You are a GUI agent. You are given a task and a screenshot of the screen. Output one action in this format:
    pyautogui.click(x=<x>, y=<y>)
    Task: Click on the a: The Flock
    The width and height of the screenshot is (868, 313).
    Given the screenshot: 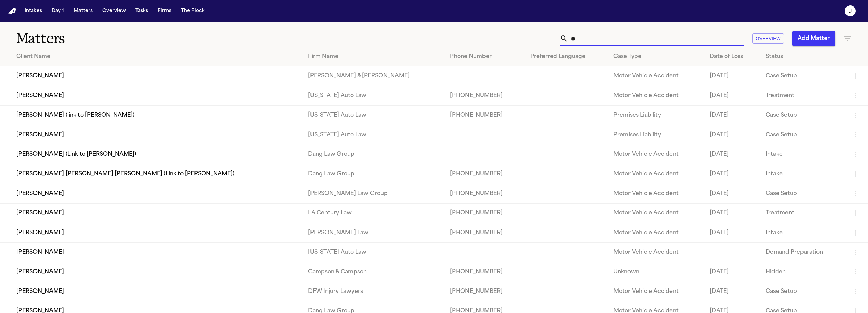 What is the action you would take?
    pyautogui.click(x=193, y=11)
    